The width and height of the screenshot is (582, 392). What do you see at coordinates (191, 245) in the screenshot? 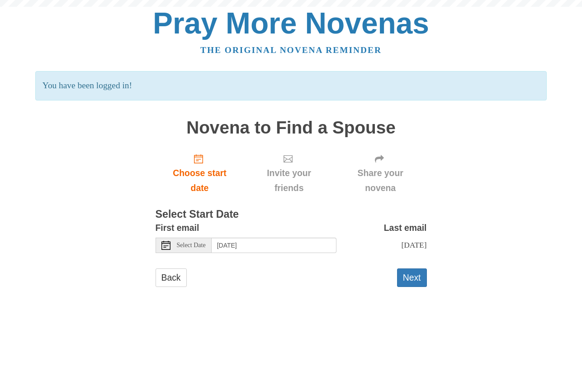
I see `span: Select Date` at bounding box center [191, 245].